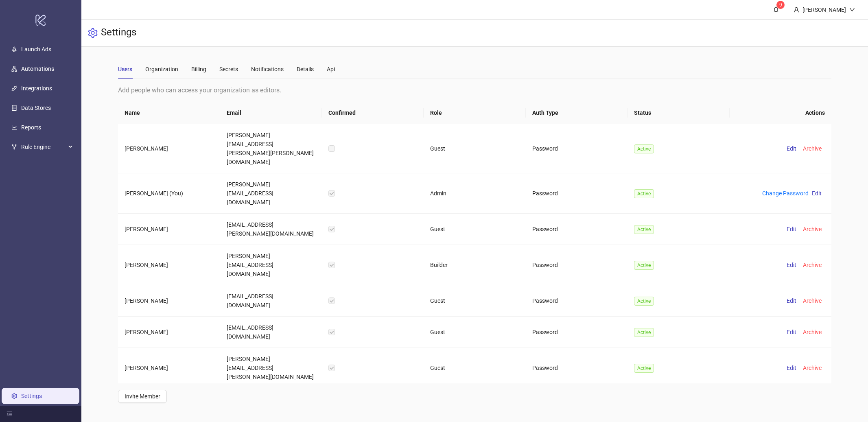 The width and height of the screenshot is (868, 422). What do you see at coordinates (781, 5) in the screenshot?
I see `sup: 9` at bounding box center [781, 5].